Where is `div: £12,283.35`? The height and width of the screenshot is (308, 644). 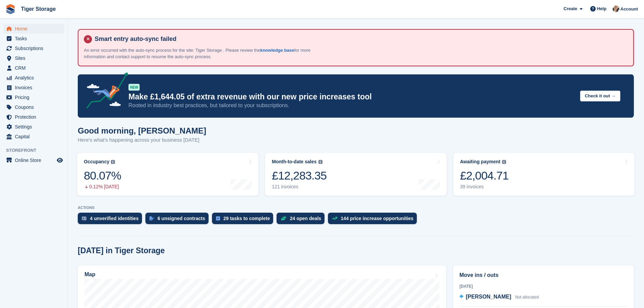
div: £12,283.35 is located at coordinates (299, 175).